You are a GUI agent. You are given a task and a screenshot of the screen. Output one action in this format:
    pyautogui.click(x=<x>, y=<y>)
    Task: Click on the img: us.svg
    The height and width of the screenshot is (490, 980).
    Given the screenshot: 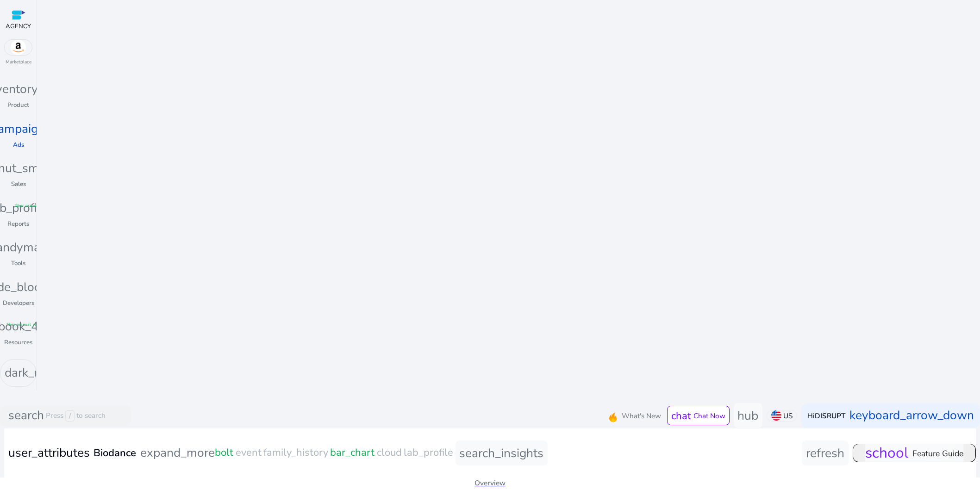 What is the action you would take?
    pyautogui.click(x=776, y=415)
    